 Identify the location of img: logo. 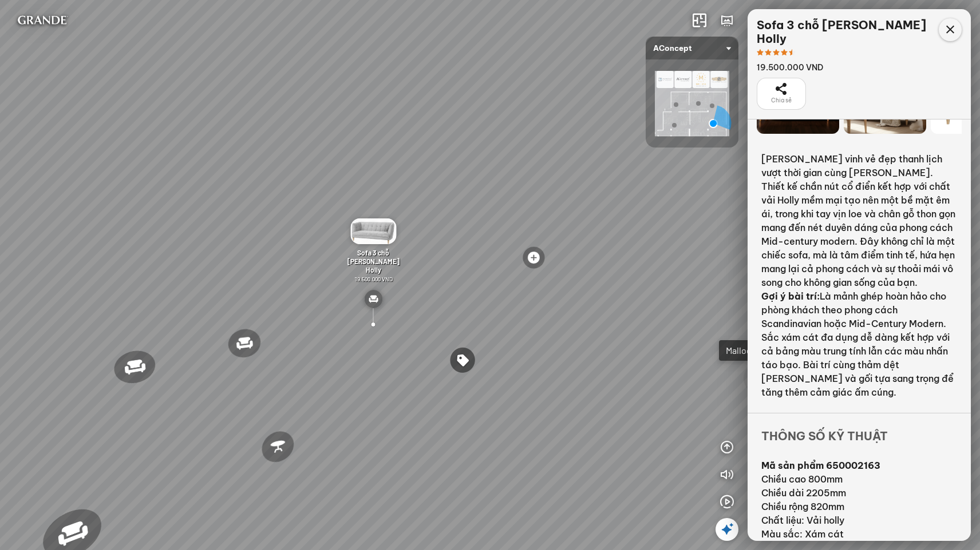
(42, 21).